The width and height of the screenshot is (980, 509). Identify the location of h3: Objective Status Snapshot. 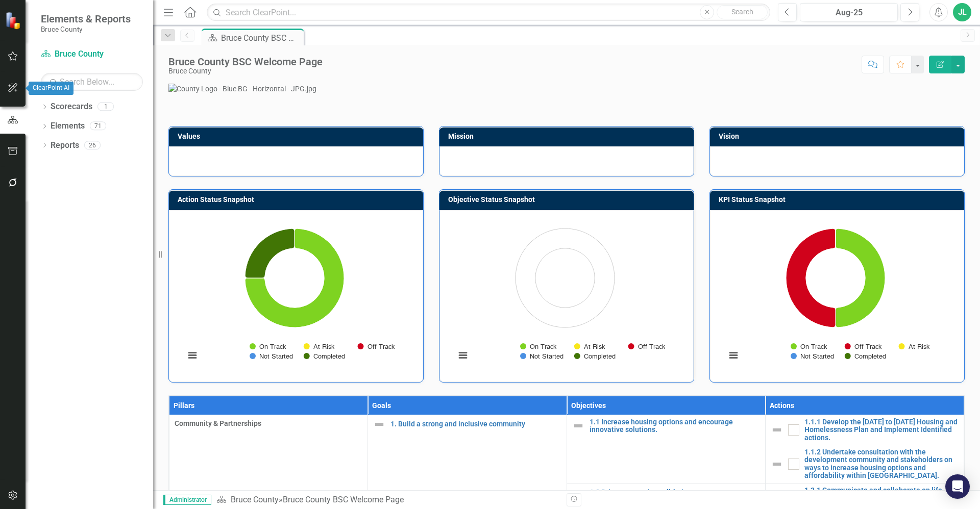
(568, 199).